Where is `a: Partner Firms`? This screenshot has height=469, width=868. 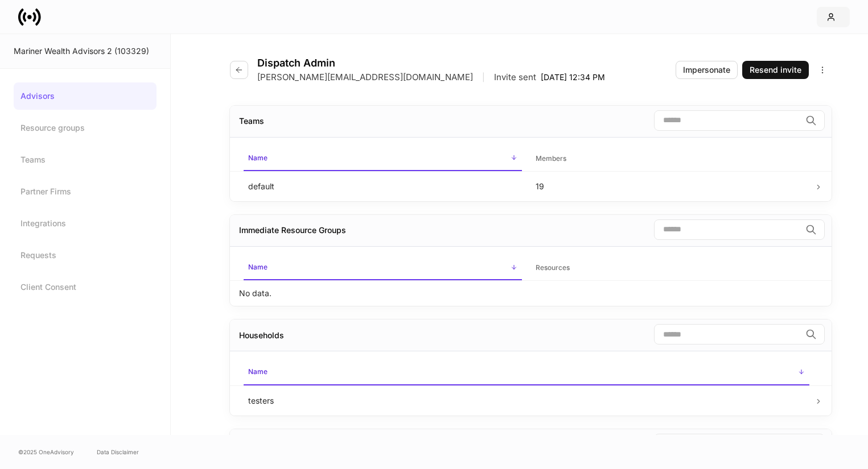
a: Partner Firms is located at coordinates (85, 192).